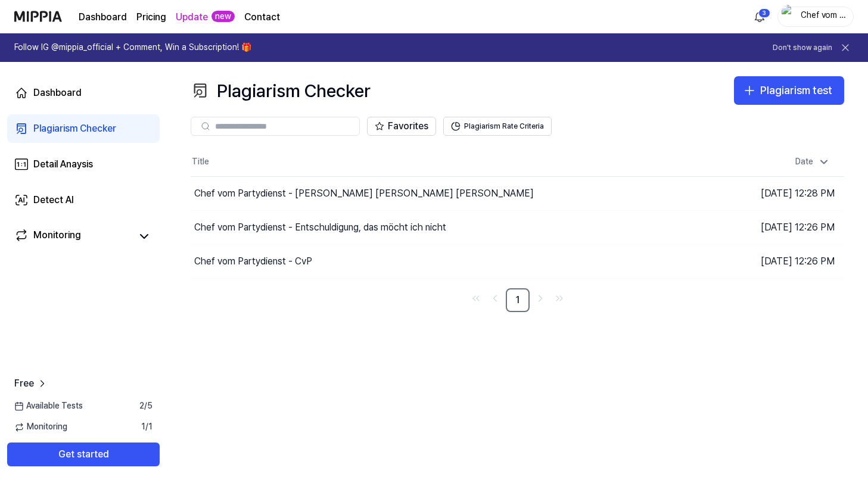 This screenshot has height=483, width=868. What do you see at coordinates (402, 127) in the screenshot?
I see `button: Favorites` at bounding box center [402, 127].